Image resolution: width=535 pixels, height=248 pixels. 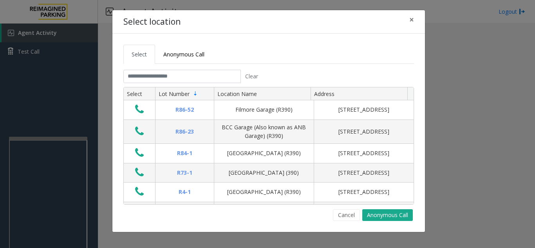 What do you see at coordinates (252, 76) in the screenshot?
I see `button: Clear` at bounding box center [252, 76].